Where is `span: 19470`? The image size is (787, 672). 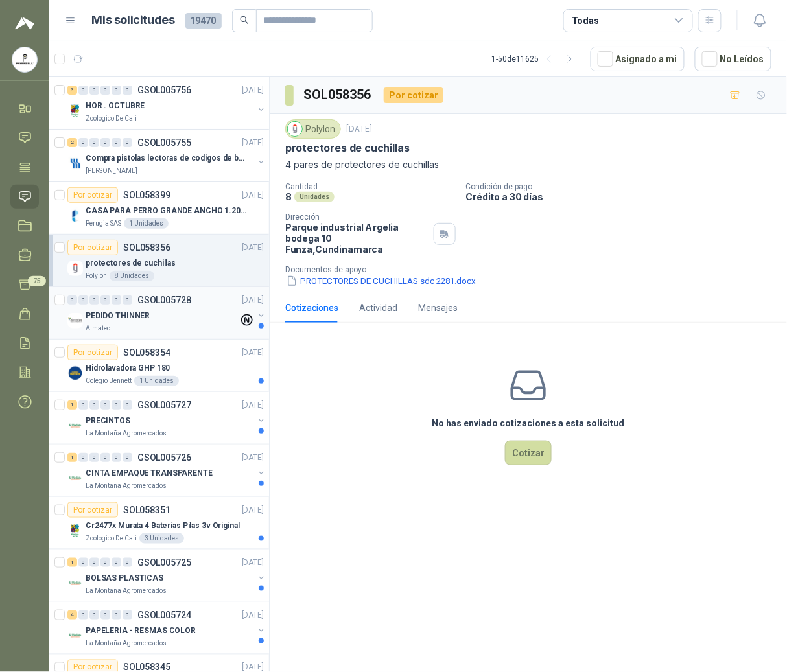
span: 19470 is located at coordinates (203, 21).